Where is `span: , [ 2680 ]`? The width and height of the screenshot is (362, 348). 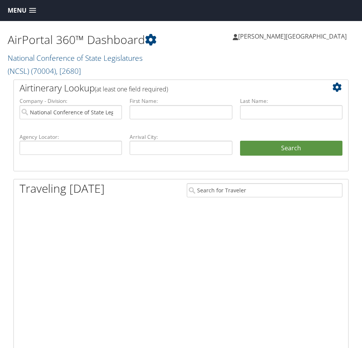
span: , [ 2680 ] is located at coordinates (68, 71).